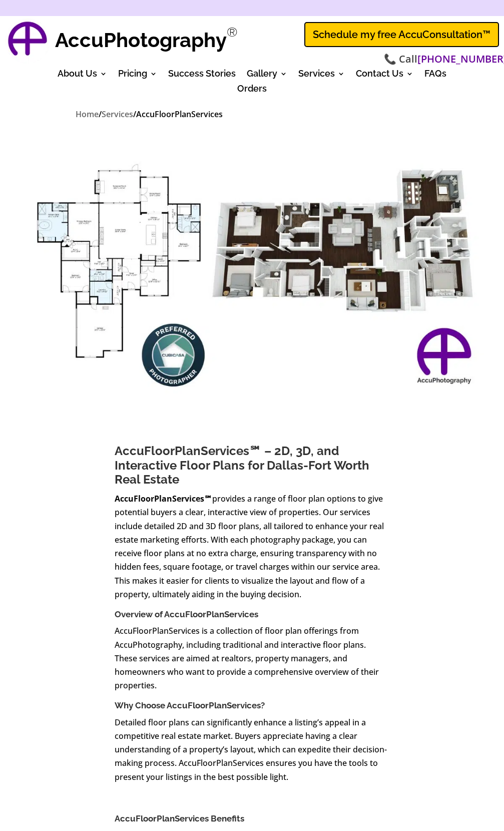 Image resolution: width=504 pixels, height=831 pixels. What do you see at coordinates (252, 91) in the screenshot?
I see `a: Orders` at bounding box center [252, 91].